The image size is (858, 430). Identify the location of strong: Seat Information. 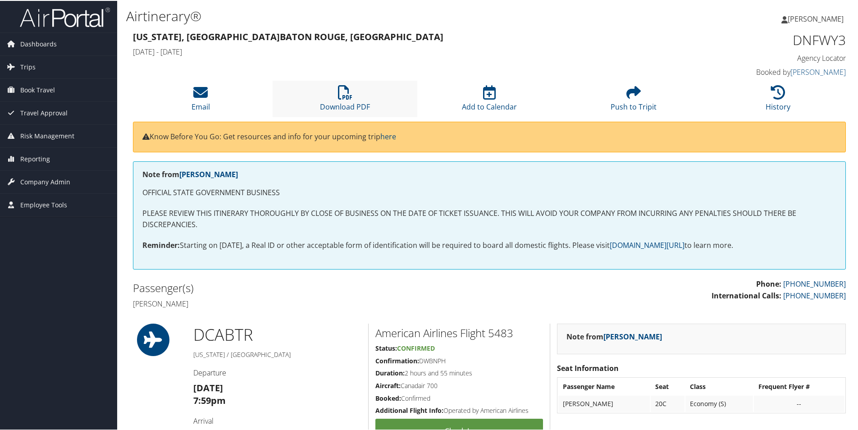
(588, 367).